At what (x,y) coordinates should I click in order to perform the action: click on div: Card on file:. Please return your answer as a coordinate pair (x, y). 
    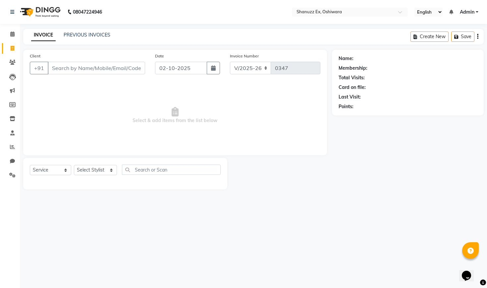
    Looking at the image, I should click on (352, 87).